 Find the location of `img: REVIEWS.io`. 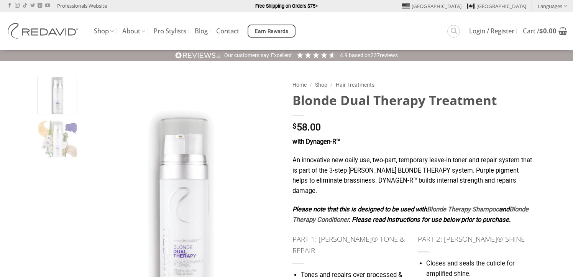

img: REVIEWS.io is located at coordinates (198, 55).